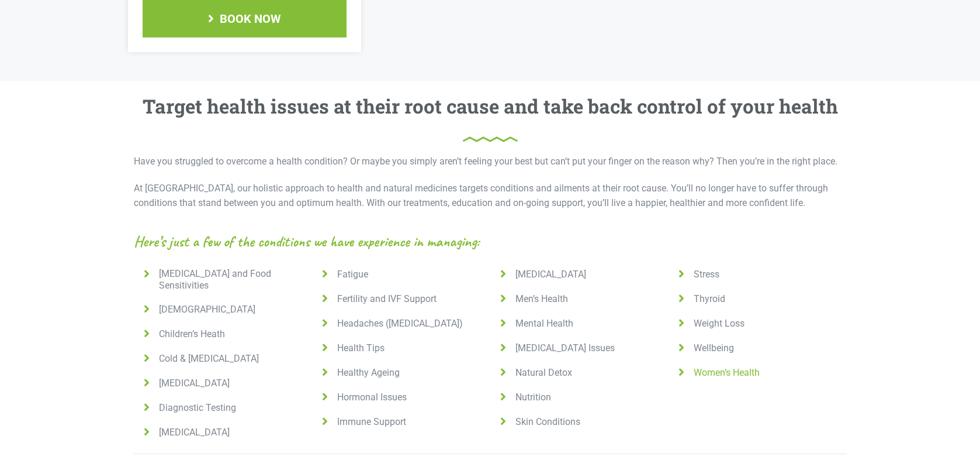 This screenshot has width=980, height=470. What do you see at coordinates (366, 373) in the screenshot?
I see `span: Healthy Ageing` at bounding box center [366, 373].